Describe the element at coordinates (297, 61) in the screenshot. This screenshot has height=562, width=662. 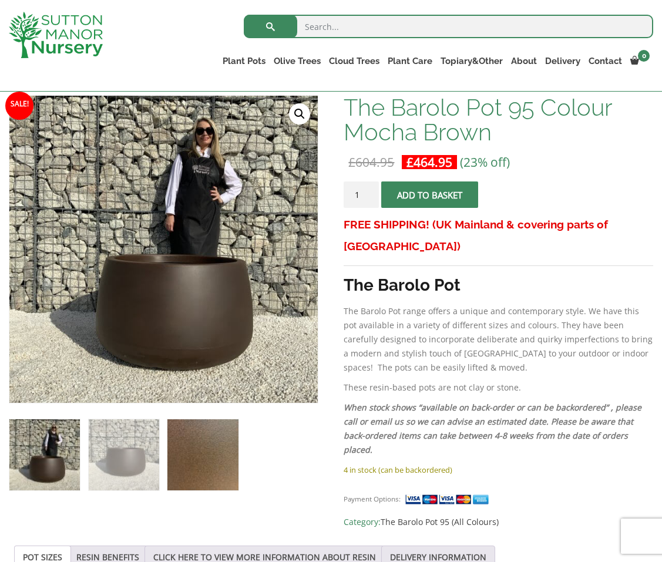
I see `a: Olive Trees` at that location.